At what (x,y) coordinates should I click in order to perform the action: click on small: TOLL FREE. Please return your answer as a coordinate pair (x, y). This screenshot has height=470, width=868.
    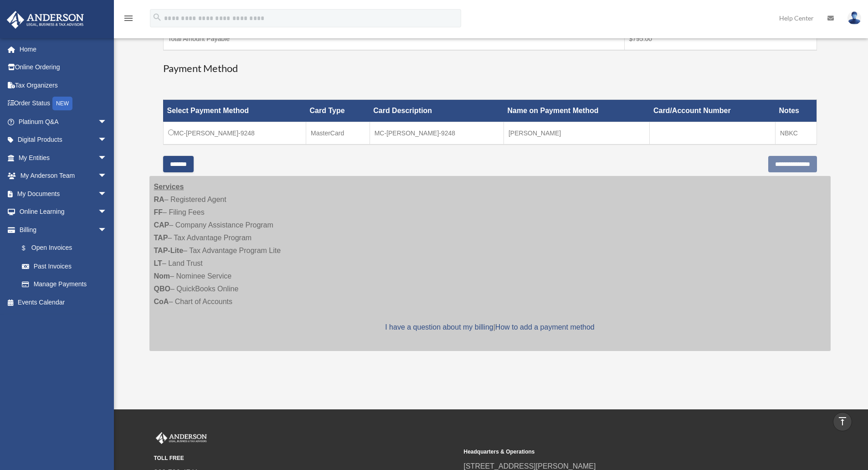
    Looking at the image, I should click on (306, 458).